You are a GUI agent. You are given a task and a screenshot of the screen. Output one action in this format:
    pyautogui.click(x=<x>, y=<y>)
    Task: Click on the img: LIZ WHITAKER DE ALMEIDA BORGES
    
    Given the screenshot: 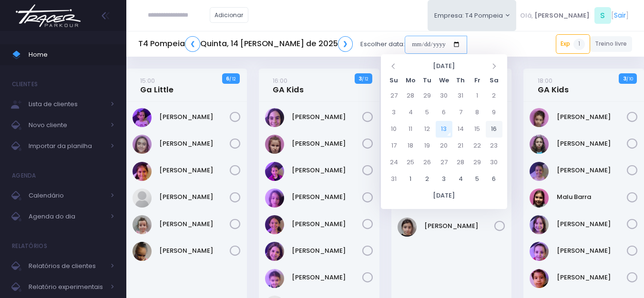 What is the action you would take?
    pyautogui.click(x=539, y=171)
    